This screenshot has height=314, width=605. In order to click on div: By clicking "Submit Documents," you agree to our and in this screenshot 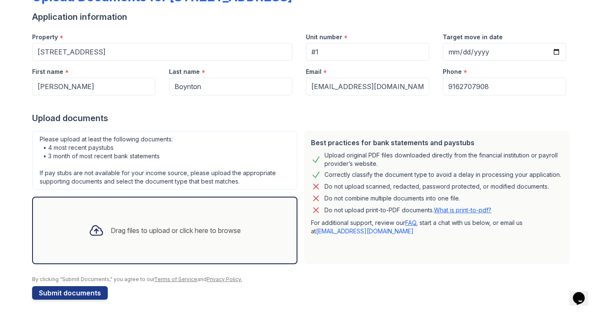, I will do `click(303, 280)`.